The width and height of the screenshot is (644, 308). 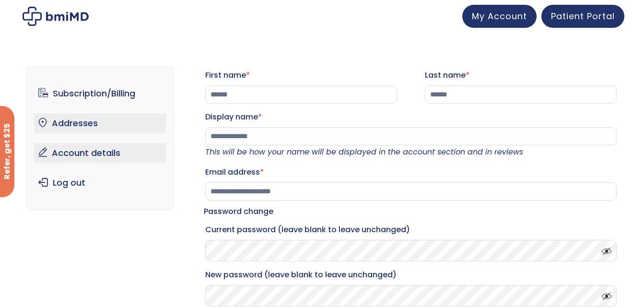 I want to click on label: Email address, so click(x=411, y=172).